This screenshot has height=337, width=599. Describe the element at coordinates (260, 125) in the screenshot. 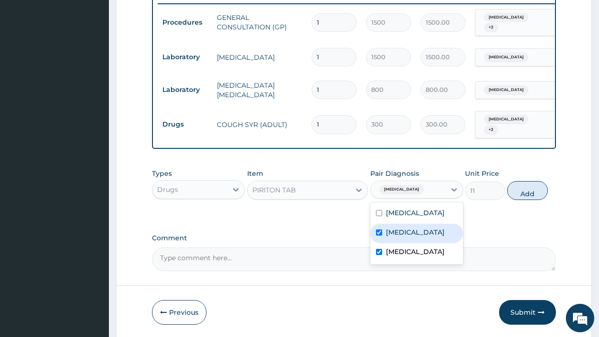

I see `td: COUGH SYR (ADULT)` at that location.